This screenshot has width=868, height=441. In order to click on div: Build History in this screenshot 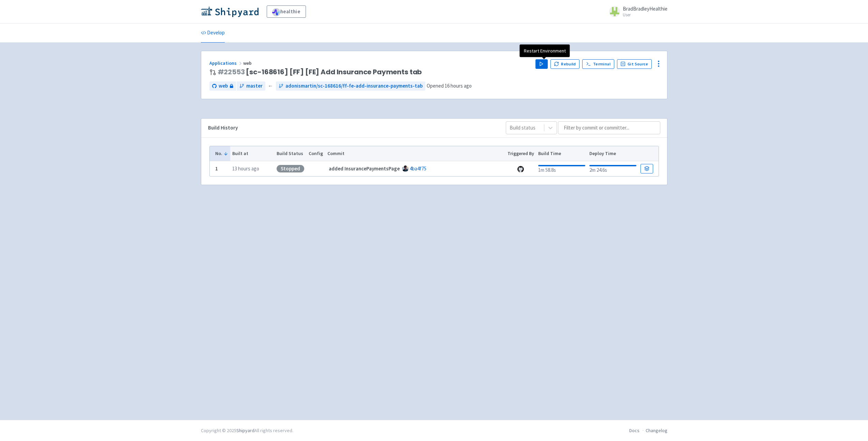, I will do `click(351, 128)`.